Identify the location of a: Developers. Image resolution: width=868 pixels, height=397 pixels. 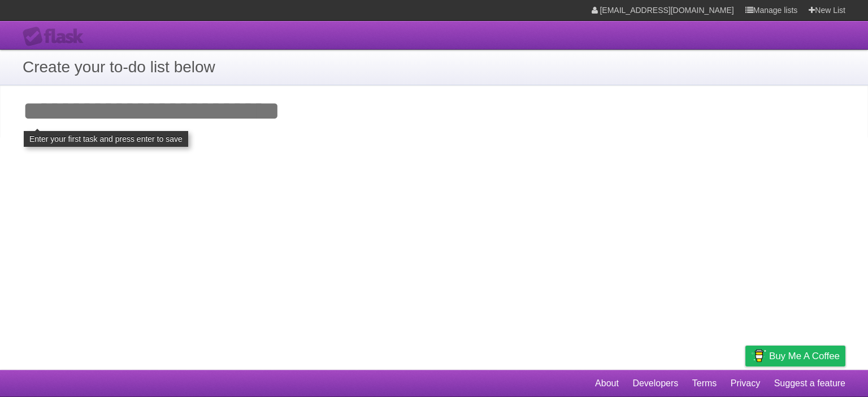
(655, 384).